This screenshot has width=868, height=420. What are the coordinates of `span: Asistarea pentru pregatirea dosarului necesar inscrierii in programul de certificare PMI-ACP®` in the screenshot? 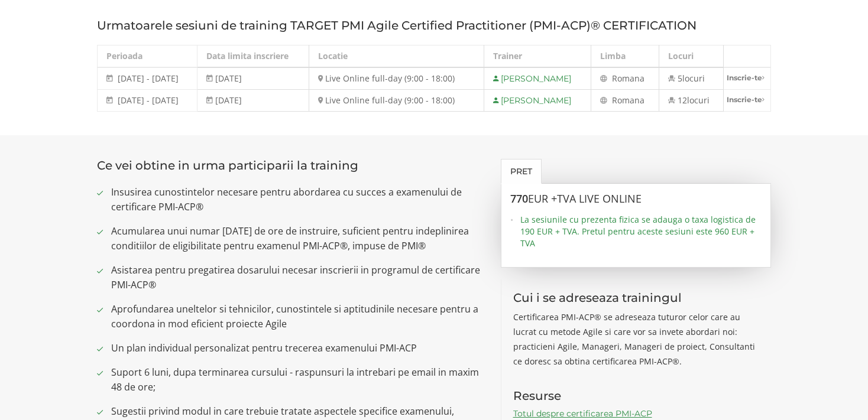 It's located at (297, 278).